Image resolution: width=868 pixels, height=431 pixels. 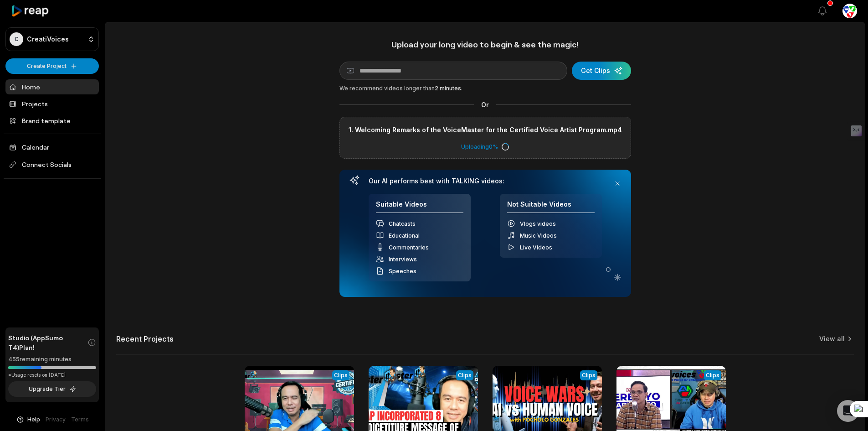 I want to click on span: Interviews, so click(x=402, y=259).